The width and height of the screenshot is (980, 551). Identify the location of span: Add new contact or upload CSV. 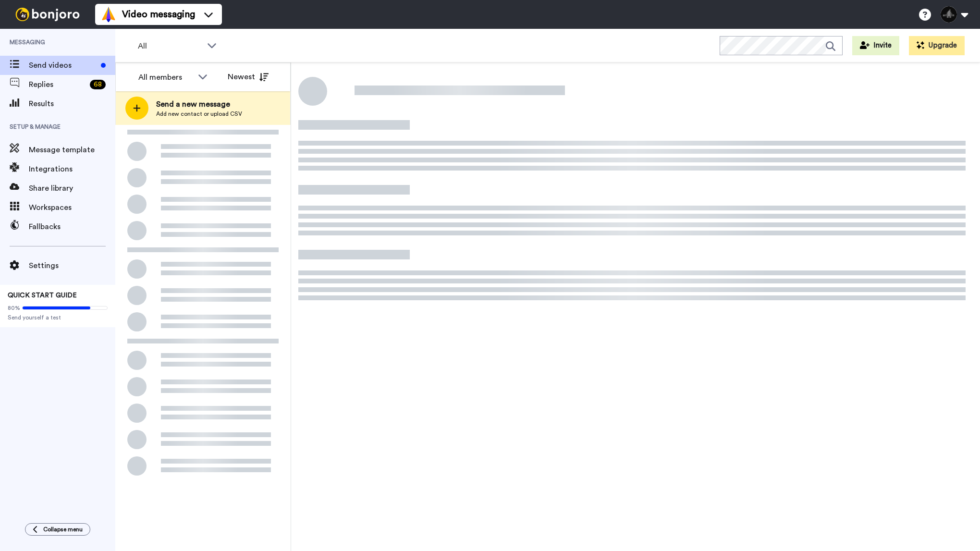
(199, 114).